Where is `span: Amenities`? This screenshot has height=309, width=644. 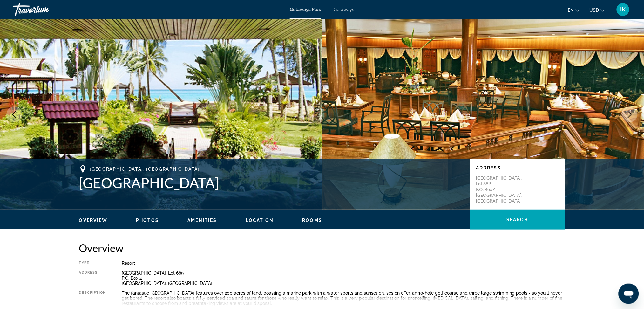 span: Amenities is located at coordinates (202, 220).